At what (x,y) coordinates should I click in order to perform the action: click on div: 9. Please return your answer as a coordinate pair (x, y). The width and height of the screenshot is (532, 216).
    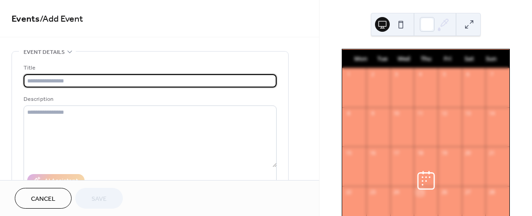
    Looking at the image, I should click on (372, 114).